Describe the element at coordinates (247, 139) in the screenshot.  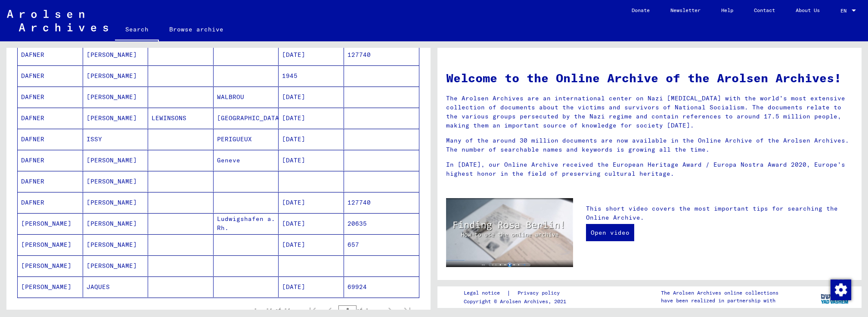
I see `mat-cell: PERIGUEUX` at that location.